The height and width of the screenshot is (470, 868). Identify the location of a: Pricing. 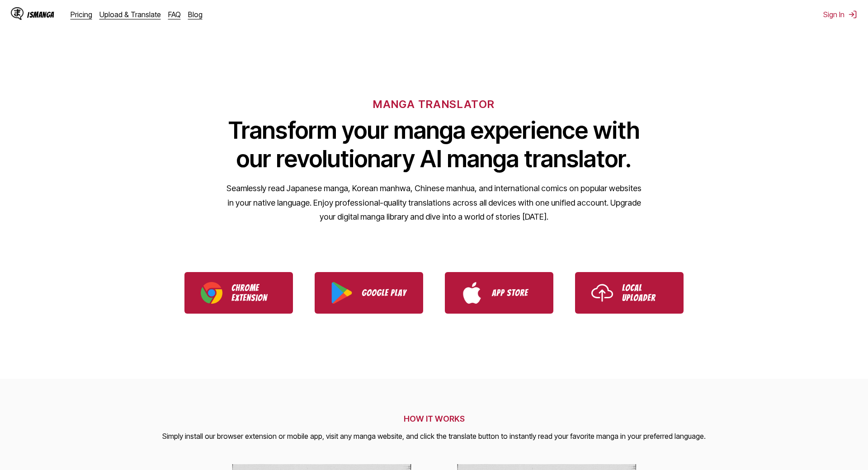
(82, 14).